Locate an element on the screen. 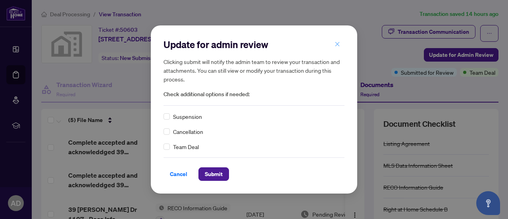 The image size is (508, 219). span: Submit is located at coordinates (213, 174).